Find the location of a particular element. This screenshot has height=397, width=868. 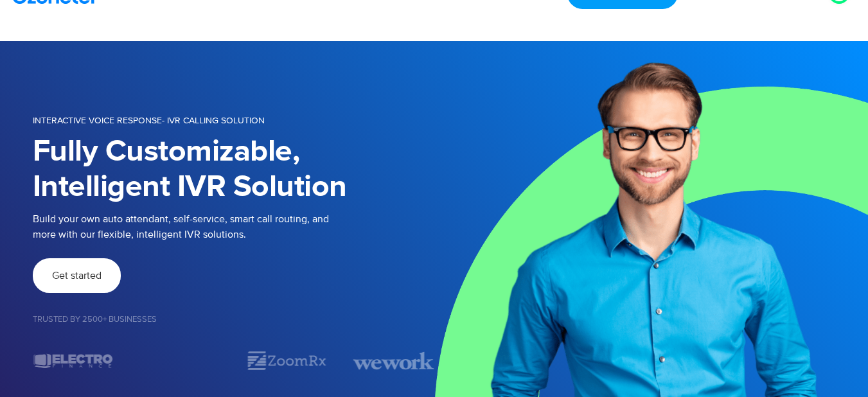

div: 7 / 7 is located at coordinates (74, 360).